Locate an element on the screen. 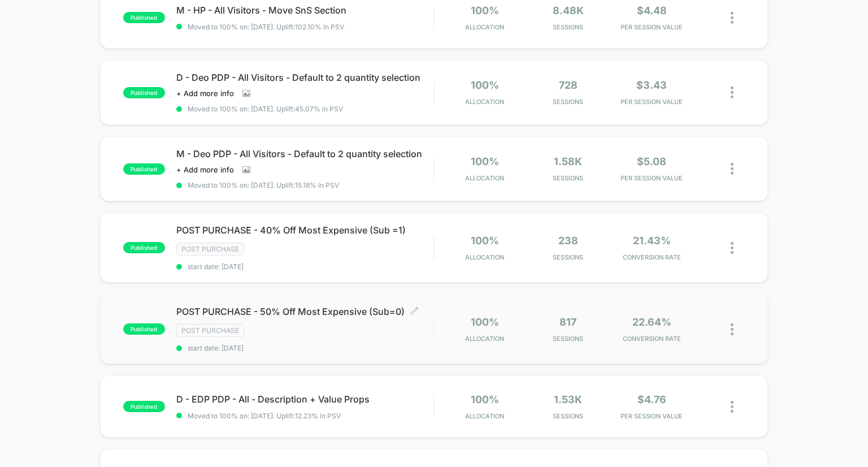 This screenshot has width=868, height=467. span: 238 is located at coordinates (568, 240).